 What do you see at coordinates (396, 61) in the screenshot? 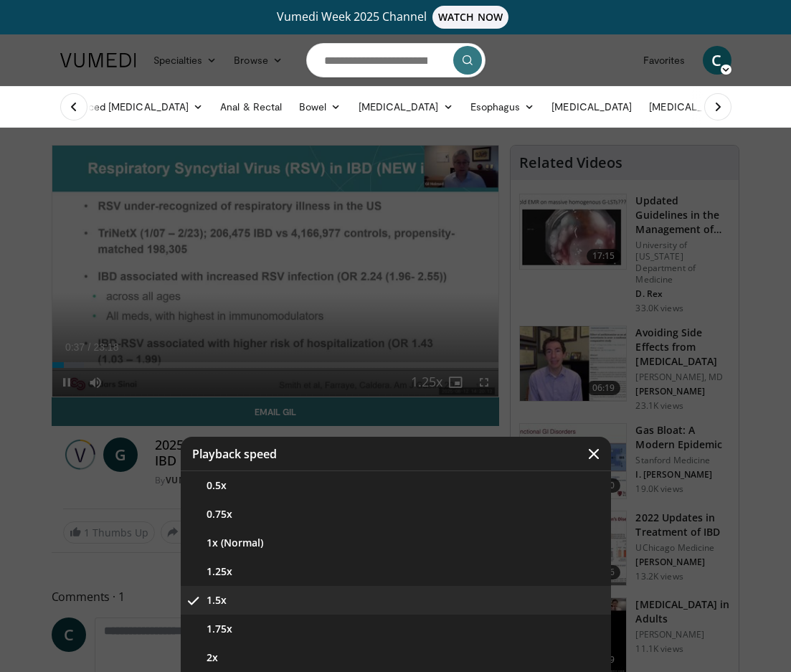
I see `input: Search topics, interventions` at bounding box center [396, 61].